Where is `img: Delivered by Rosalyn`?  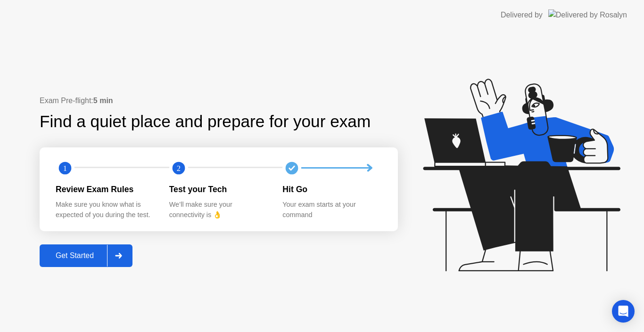 img: Delivered by Rosalyn is located at coordinates (588, 15).